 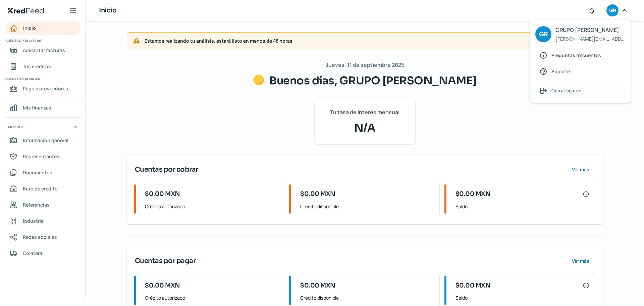 I want to click on span: Tu tasa de interés mensual, so click(x=365, y=112).